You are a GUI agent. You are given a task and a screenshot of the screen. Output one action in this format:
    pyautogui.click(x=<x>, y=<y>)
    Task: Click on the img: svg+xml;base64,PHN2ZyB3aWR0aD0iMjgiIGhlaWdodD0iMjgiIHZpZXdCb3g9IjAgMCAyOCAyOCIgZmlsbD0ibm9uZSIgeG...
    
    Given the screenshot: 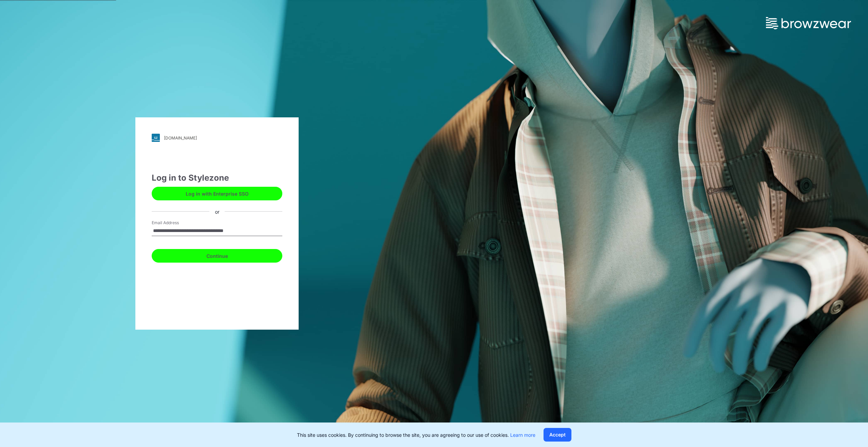 What is the action you would take?
    pyautogui.click(x=155, y=138)
    